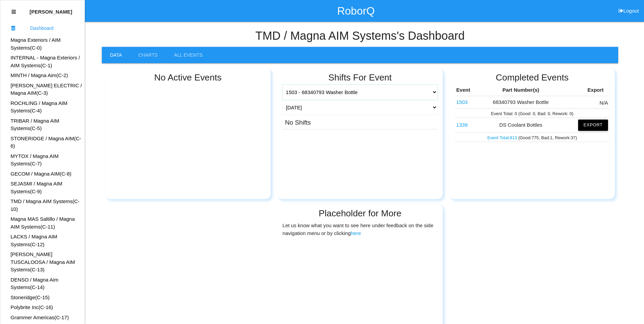 The height and width of the screenshot is (324, 644). I want to click on h2: Shifts For Event, so click(360, 78).